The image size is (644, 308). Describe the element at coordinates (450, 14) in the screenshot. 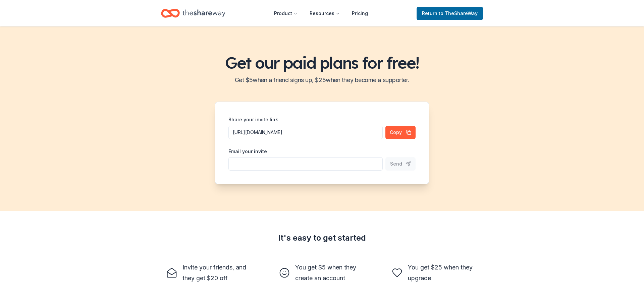

I see `a: Returnto TheShareWay` at that location.